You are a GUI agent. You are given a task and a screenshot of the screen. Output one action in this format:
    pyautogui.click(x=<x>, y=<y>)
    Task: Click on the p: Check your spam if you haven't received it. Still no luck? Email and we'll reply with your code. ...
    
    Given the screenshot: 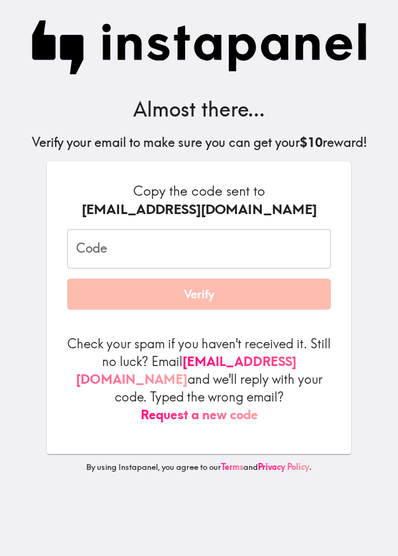 What is the action you would take?
    pyautogui.click(x=199, y=380)
    